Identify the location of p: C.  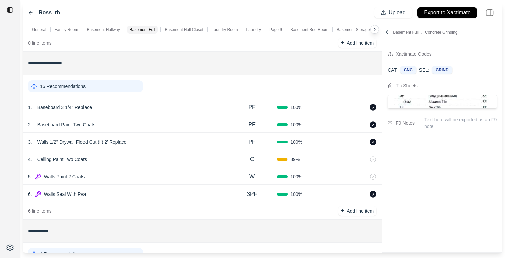
(252, 159).